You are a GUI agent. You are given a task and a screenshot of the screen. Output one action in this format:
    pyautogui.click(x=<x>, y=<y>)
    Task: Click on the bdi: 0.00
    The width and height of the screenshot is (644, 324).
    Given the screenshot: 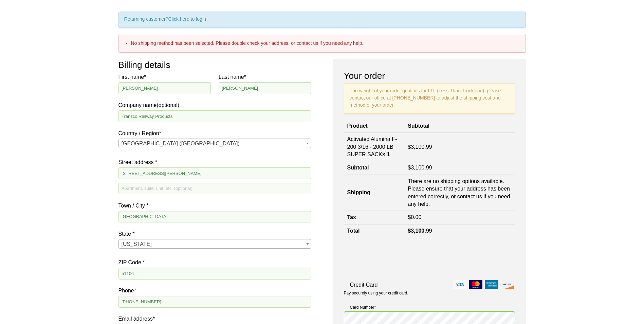 What is the action you would take?
    pyautogui.click(x=414, y=217)
    